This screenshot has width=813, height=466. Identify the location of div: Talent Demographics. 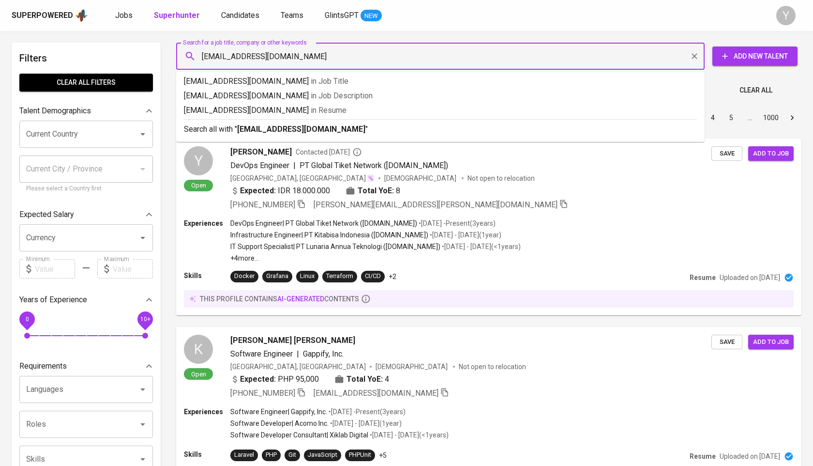
(86, 111).